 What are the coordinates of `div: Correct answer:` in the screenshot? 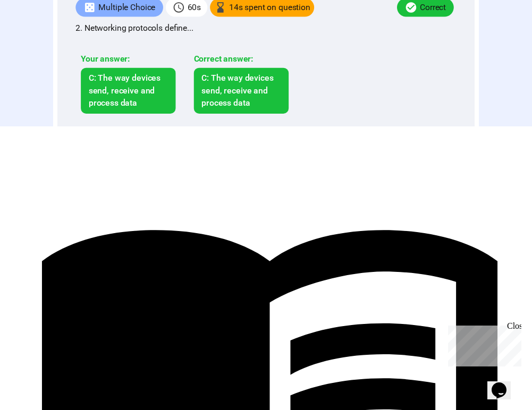 It's located at (241, 59).